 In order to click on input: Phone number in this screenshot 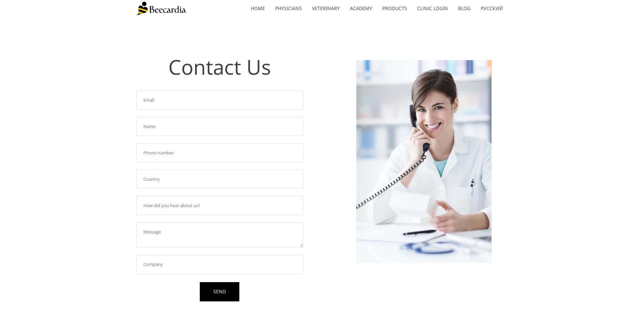, I will do `click(220, 153)`.